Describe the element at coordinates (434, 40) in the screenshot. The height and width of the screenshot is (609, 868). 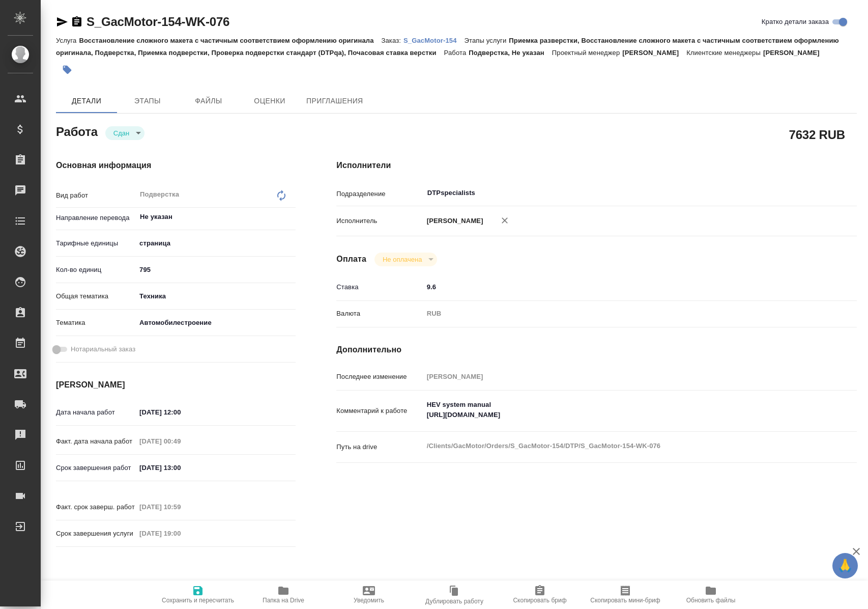
I see `a: S_GacMotor-154` at that location.